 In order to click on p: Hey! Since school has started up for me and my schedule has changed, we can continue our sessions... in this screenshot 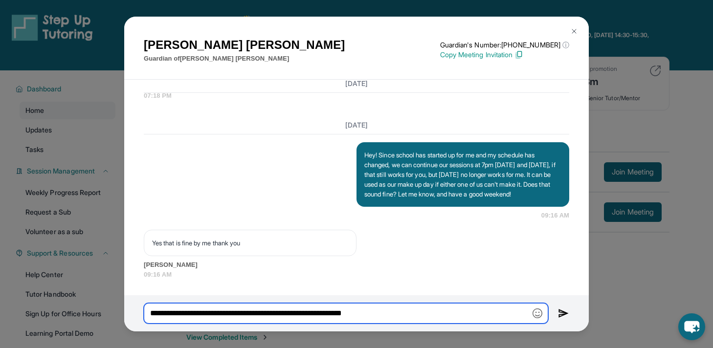, I will do `click(462, 174)`.